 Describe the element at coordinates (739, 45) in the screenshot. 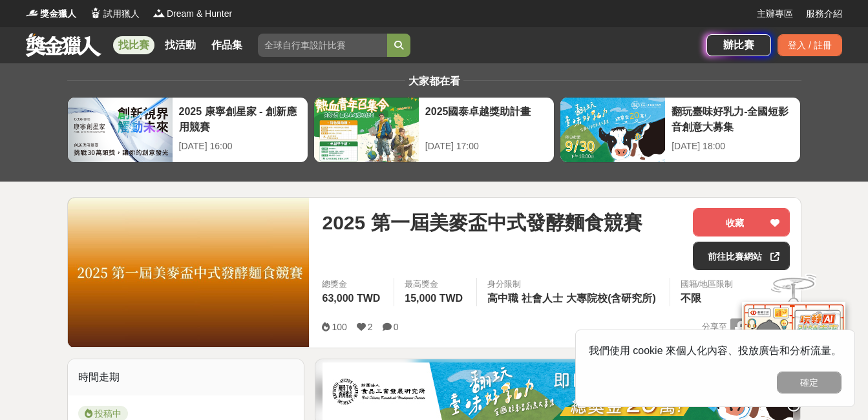

I see `div: 辦比賽` at that location.